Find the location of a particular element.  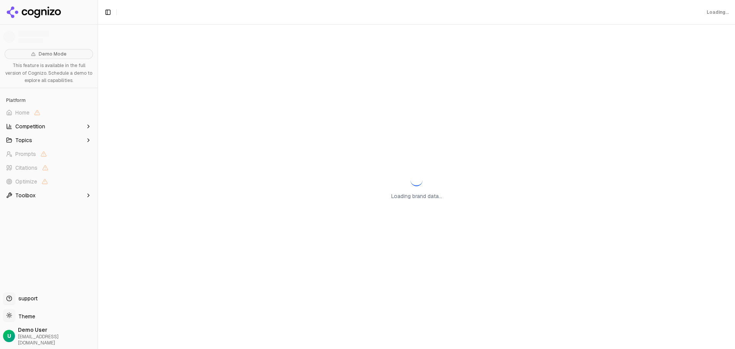

span: U is located at coordinates (9, 336).